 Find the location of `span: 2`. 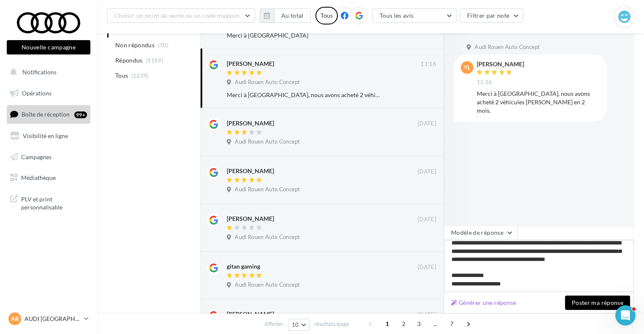

span: 2 is located at coordinates (404, 325).